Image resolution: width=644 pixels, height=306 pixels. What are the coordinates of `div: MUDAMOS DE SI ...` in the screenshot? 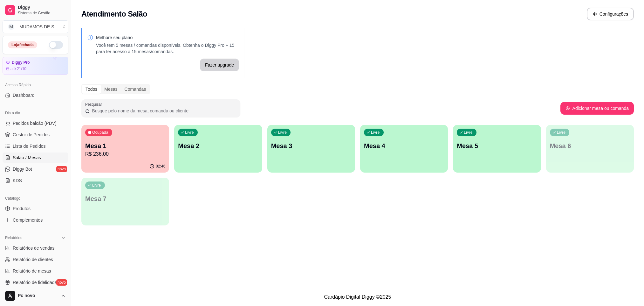 It's located at (39, 27).